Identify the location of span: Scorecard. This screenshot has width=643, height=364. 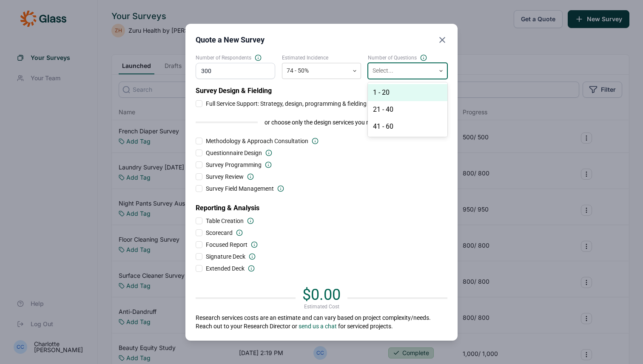
(219, 233).